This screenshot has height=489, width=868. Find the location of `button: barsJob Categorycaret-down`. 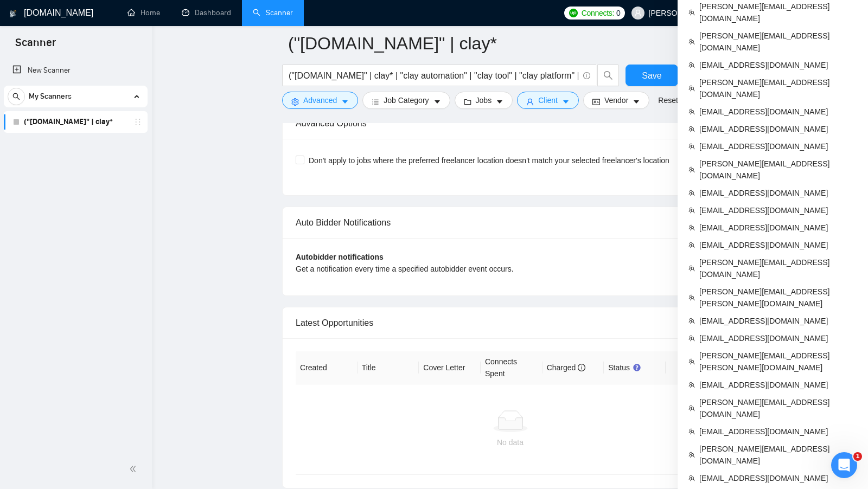

button: barsJob Categorycaret-down is located at coordinates (406, 101).